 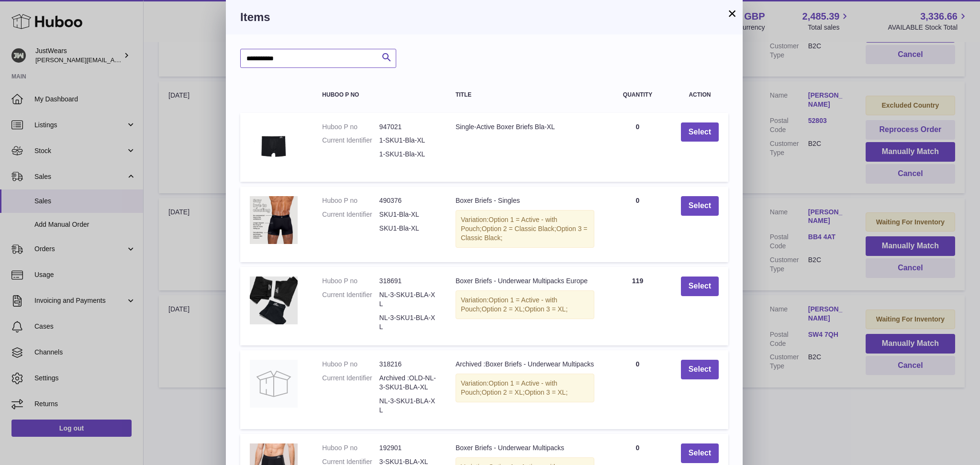 What do you see at coordinates (274, 220) in the screenshot?
I see `img: Boxer Briefs - Singles` at bounding box center [274, 220].